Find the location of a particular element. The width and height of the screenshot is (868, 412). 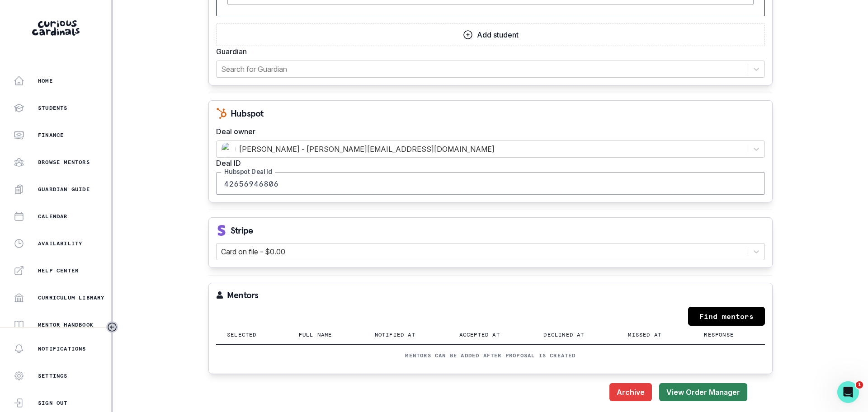

p: Availability is located at coordinates (60, 243).